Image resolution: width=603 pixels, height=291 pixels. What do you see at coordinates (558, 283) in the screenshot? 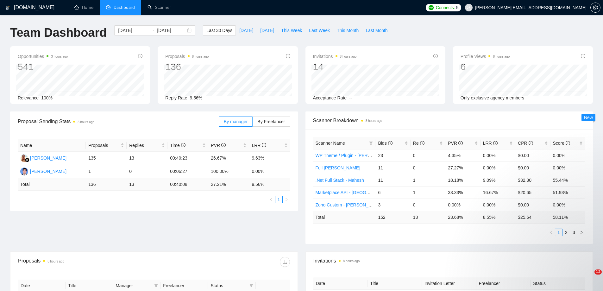
I see `th: Status` at bounding box center [558, 283].